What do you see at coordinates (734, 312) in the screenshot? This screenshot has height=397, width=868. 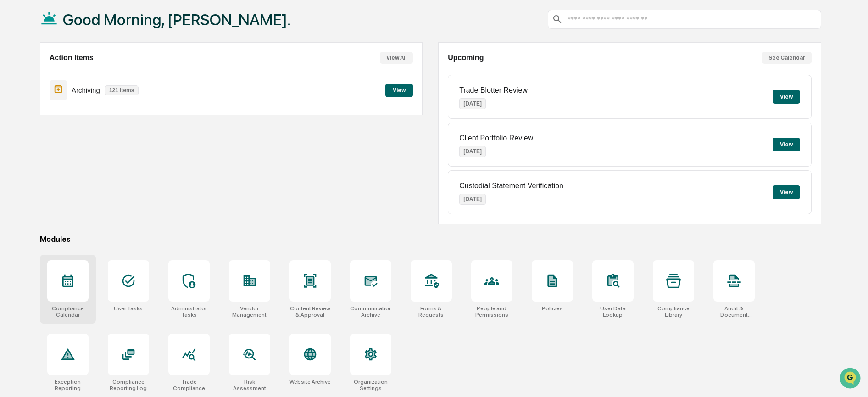 I see `div: Audit & Document Logs` at bounding box center [734, 312].